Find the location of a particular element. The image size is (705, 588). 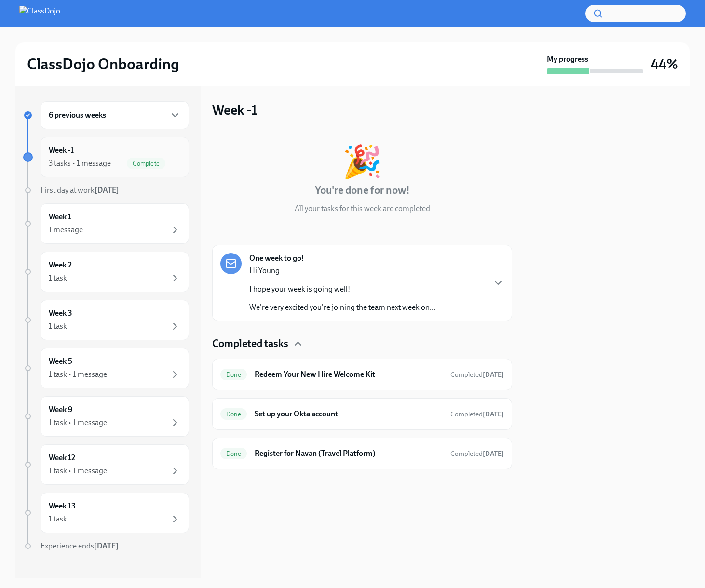

a: Week 121 task • 1 message is located at coordinates (106, 465).